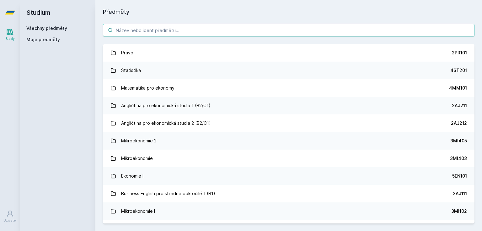 Image resolution: width=482 pixels, height=231 pixels. I want to click on div: 3MI405, so click(459, 141).